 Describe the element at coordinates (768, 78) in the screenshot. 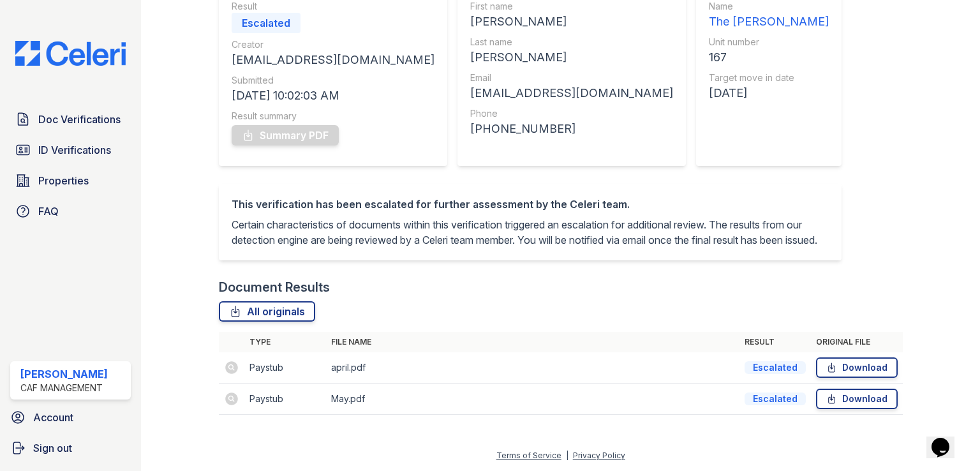

I see `div: Target move in date` at that location.